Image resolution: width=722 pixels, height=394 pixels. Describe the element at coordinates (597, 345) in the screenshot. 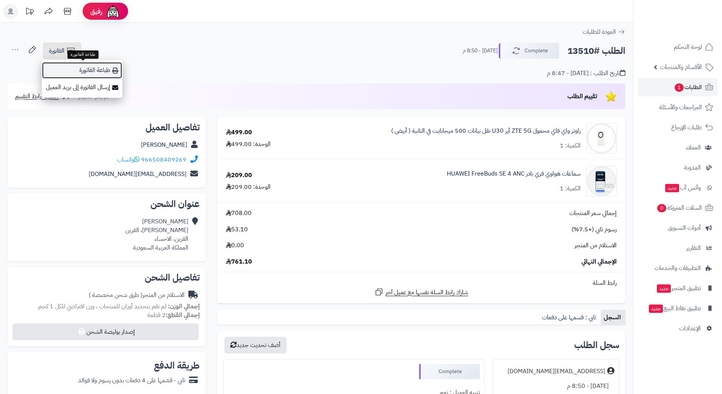

I see `h3: سجل الطلب` at that location.